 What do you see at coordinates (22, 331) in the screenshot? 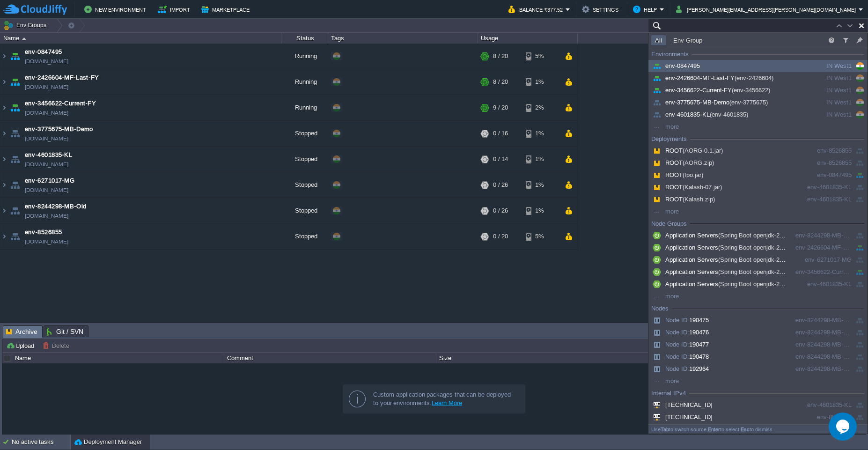
I see `span: Archive` at bounding box center [22, 331].